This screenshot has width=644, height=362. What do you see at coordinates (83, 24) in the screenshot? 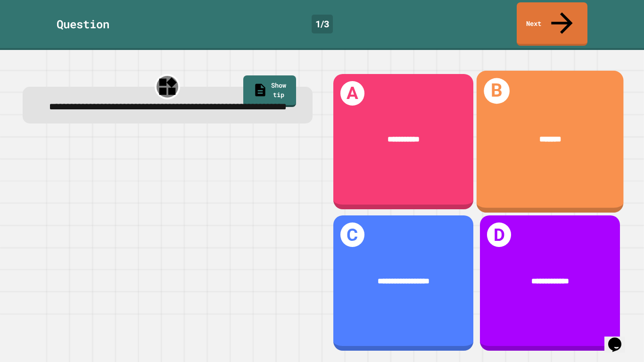
I see `div: Question` at bounding box center [83, 24].